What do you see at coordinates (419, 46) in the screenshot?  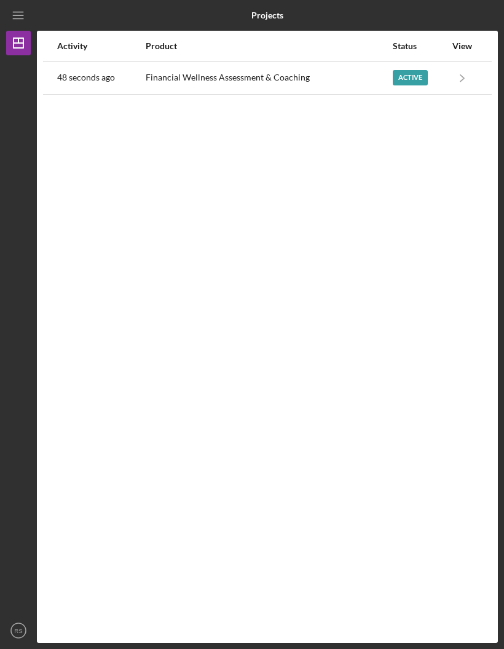 I see `div: Status` at bounding box center [419, 46].